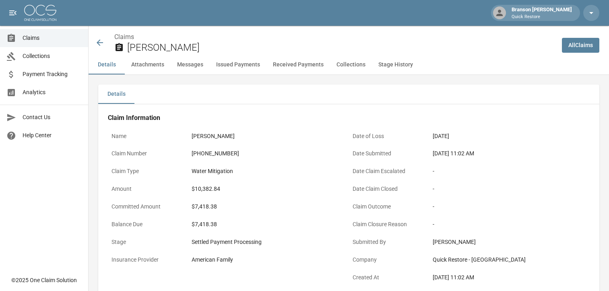 The height and width of the screenshot is (291, 609). What do you see at coordinates (268, 260) in the screenshot?
I see `div: American Family` at bounding box center [268, 260].